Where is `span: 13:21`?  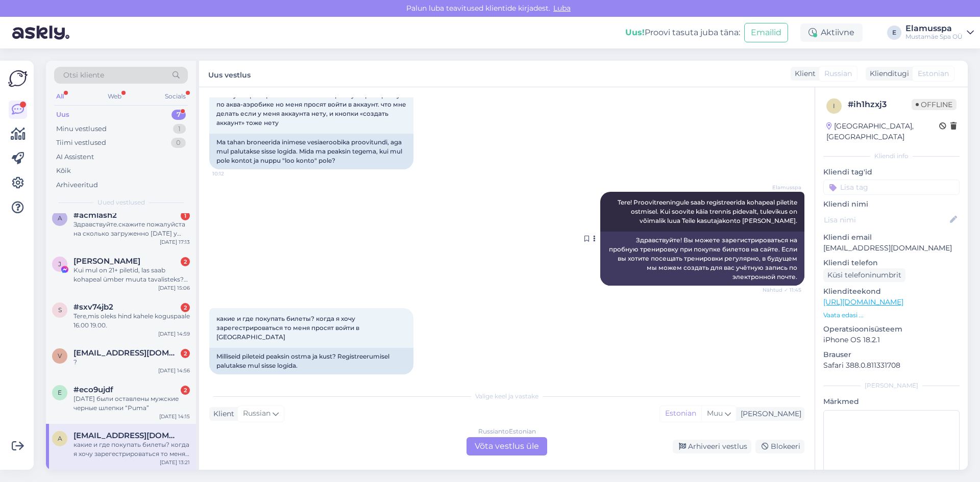
span: 13:21 is located at coordinates (231, 379).